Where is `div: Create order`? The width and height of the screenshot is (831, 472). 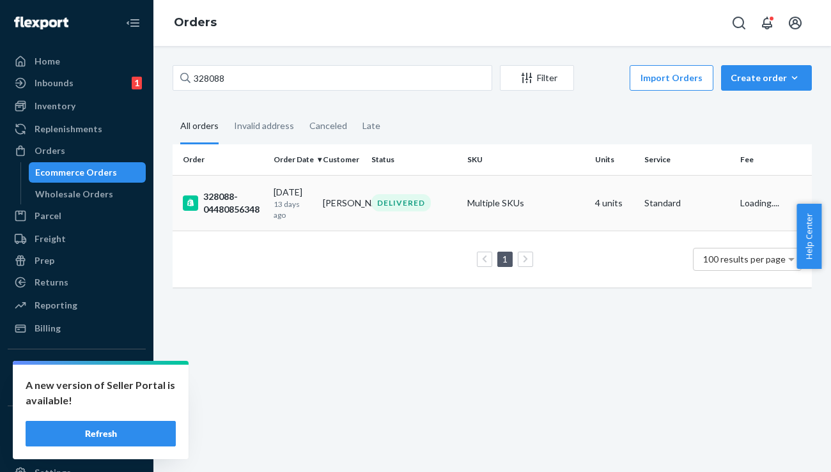
div: Create order is located at coordinates (766, 78).